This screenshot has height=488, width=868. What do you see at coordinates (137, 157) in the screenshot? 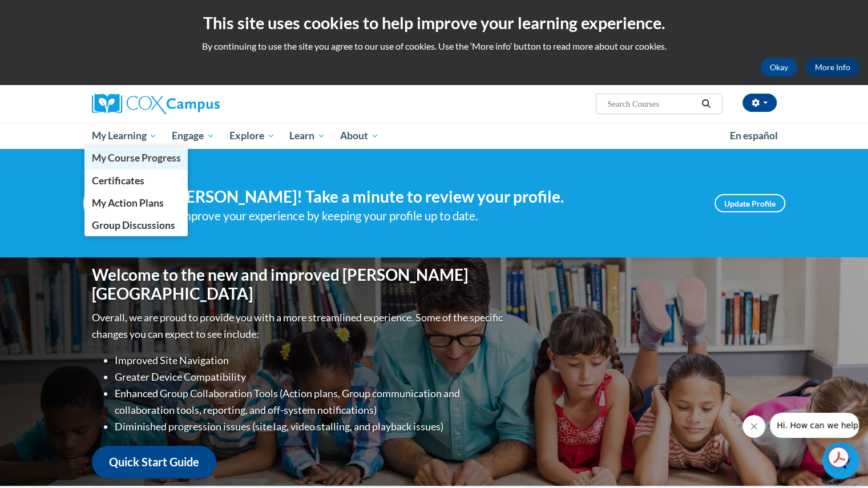
I see `a: My Course Progress` at bounding box center [137, 157].